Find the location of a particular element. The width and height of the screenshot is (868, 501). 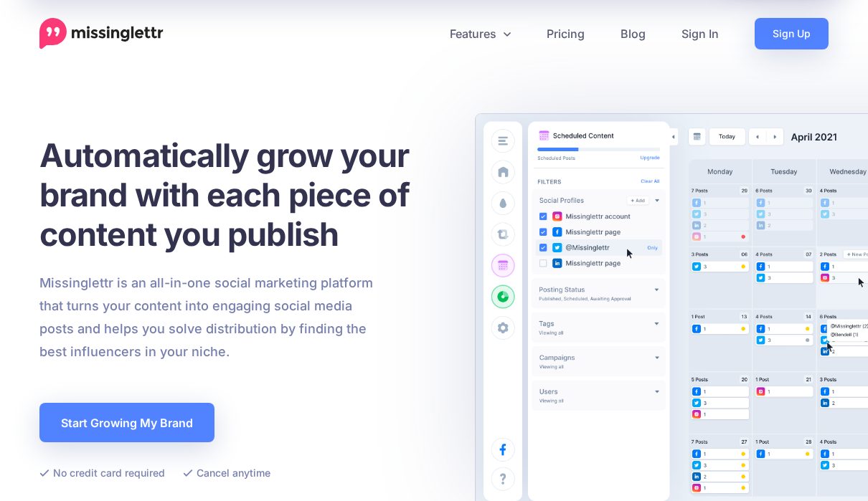

p: Missinglettr is an all-in-one social marketing platform that turns your content into engaging soc... is located at coordinates (206, 318).